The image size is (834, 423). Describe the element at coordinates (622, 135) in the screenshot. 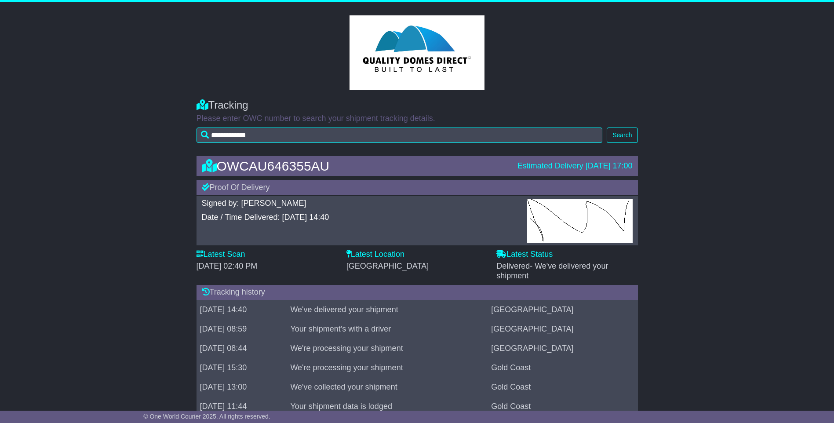

I see `button: Search` at that location.